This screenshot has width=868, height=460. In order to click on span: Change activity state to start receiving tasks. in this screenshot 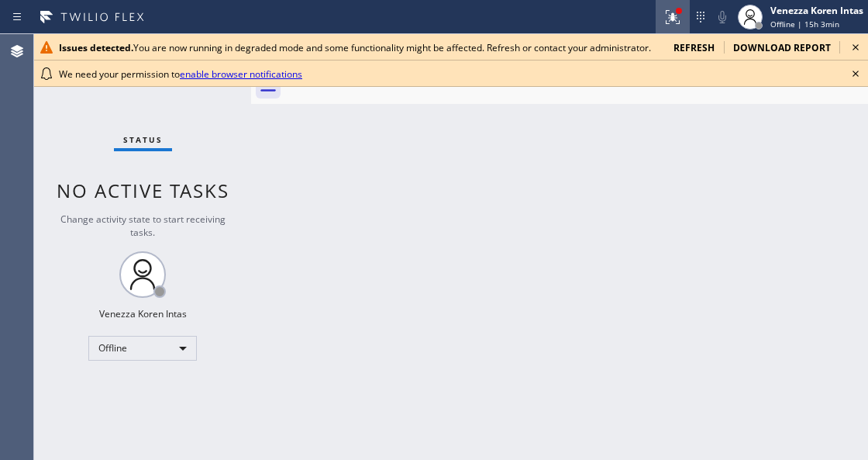, I will do `click(142, 225)`.